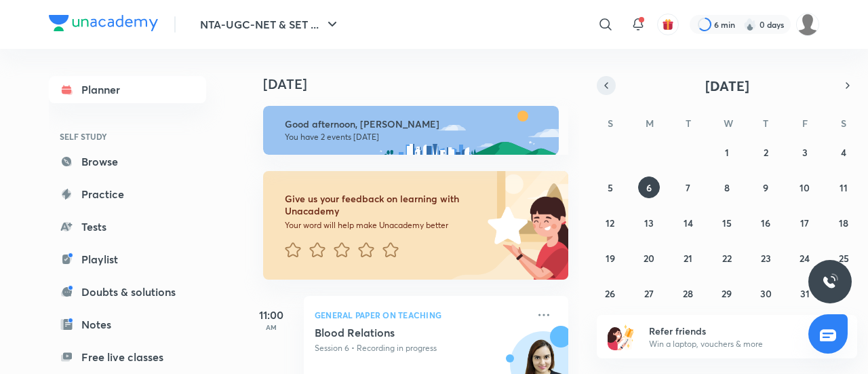 This screenshot has width=868, height=374. What do you see at coordinates (727, 152) in the screenshot?
I see `abbr: October 1, 2025` at bounding box center [727, 152].